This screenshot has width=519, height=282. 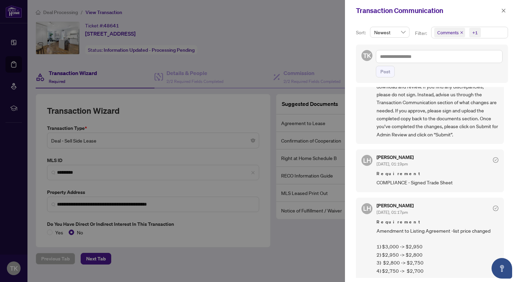 I want to click on span: COMPLIANCE - Signed Trade Sheet, so click(x=437, y=183).